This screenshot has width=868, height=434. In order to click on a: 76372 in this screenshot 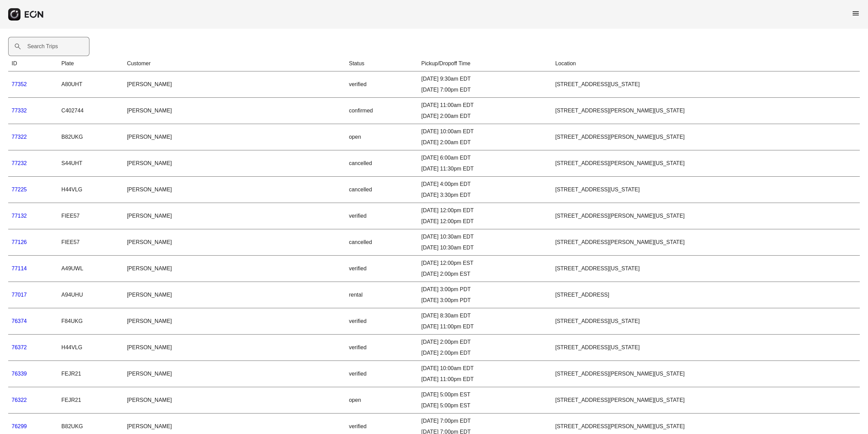, I will do `click(19, 347)`.